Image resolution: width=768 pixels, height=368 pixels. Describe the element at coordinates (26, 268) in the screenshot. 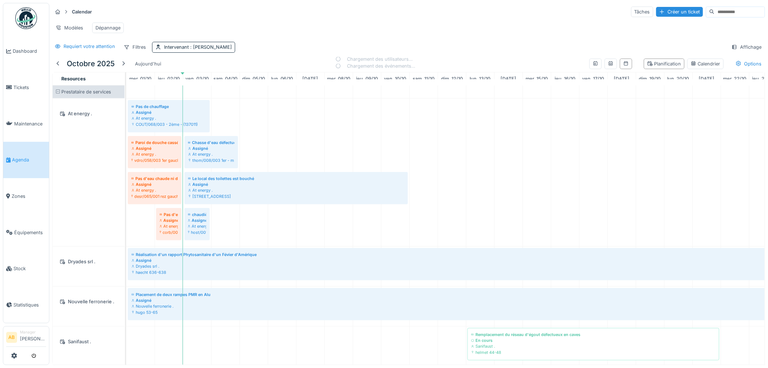

I see `a: Stock` at that location.